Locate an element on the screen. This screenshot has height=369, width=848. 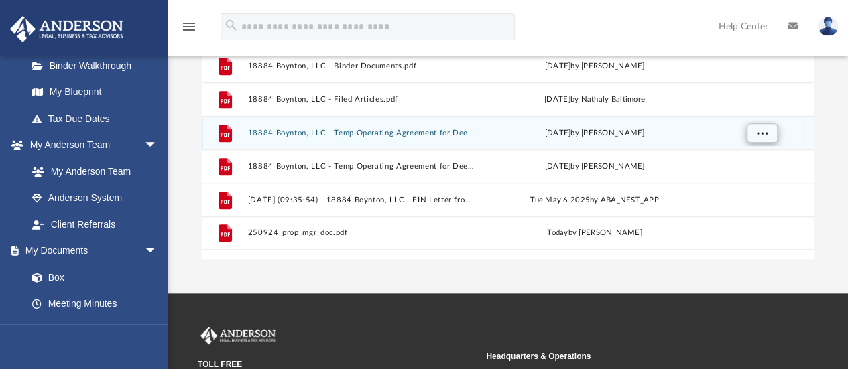
a: Client Referrals is located at coordinates (94, 224).